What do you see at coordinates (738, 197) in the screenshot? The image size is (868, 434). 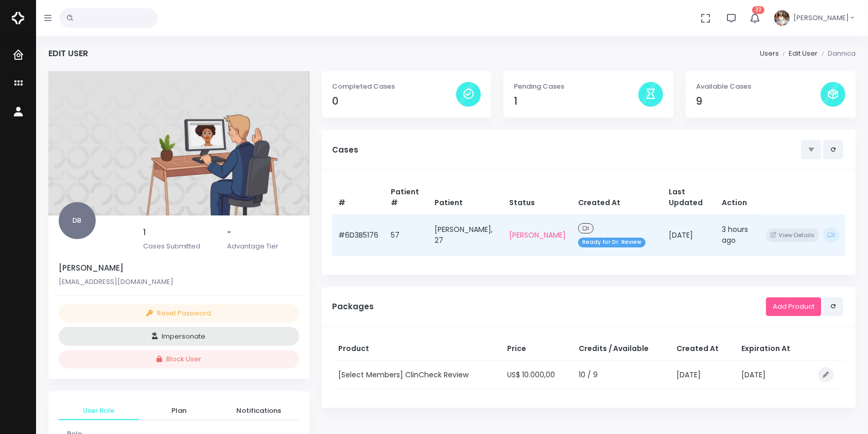 I see `th: Action` at bounding box center [738, 197].